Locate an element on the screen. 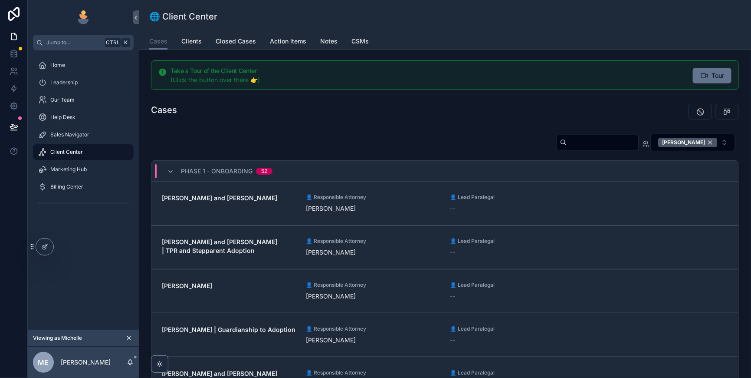 The height and width of the screenshot is (378, 751). span: Clients is located at coordinates (191, 41).